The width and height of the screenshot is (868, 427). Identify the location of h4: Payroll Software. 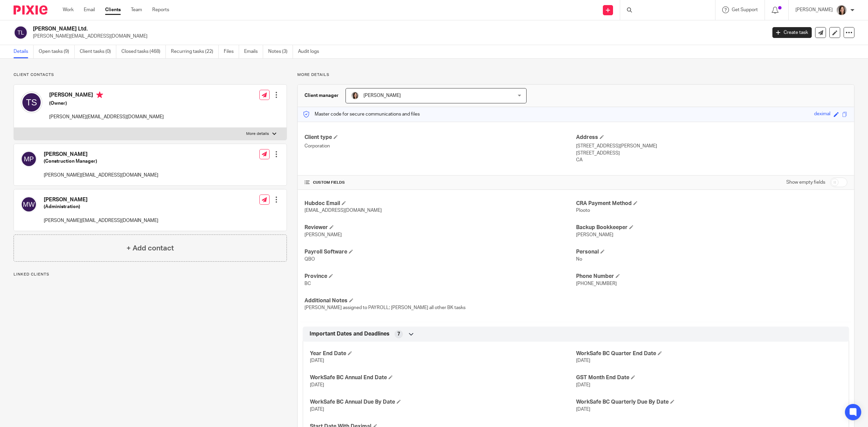
(440, 252).